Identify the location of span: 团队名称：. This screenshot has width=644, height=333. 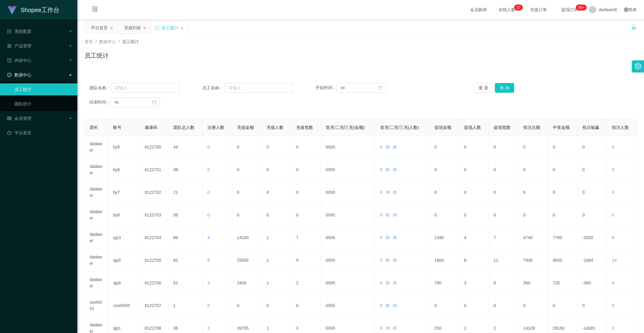
(100, 88).